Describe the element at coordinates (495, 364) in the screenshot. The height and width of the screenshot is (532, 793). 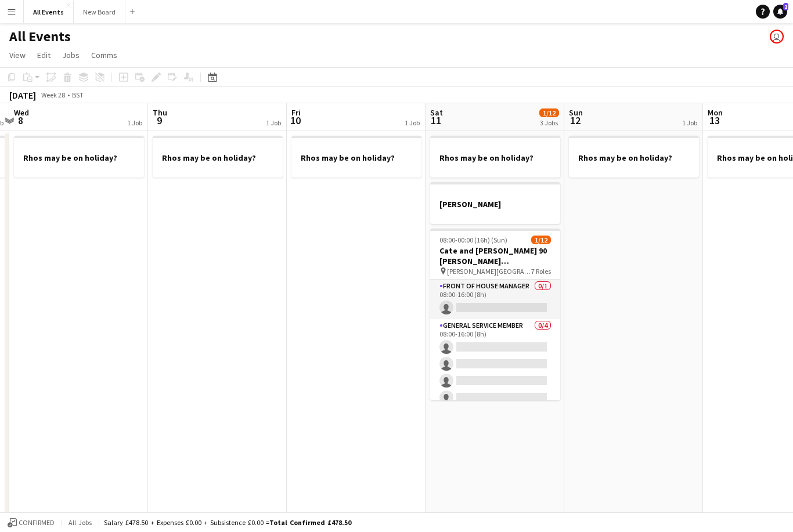
I see `app-card-role: General service member0/408:00-16:00 (8h)` at that location.